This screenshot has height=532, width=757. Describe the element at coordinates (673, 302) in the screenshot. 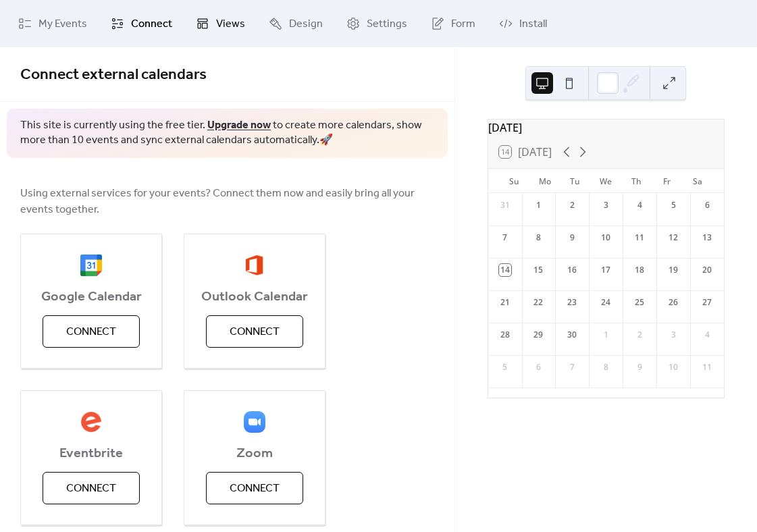

I see `div: 26` at that location.